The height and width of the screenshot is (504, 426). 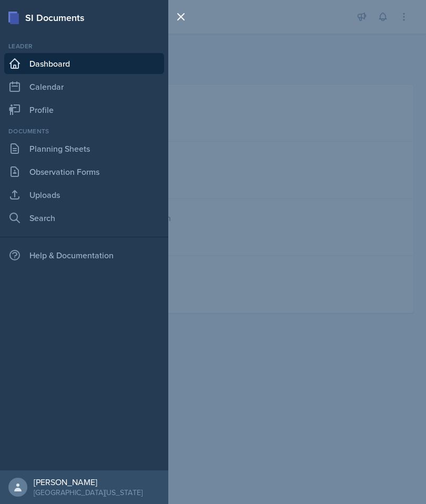 What do you see at coordinates (84, 195) in the screenshot?
I see `a: Uploads` at bounding box center [84, 195].